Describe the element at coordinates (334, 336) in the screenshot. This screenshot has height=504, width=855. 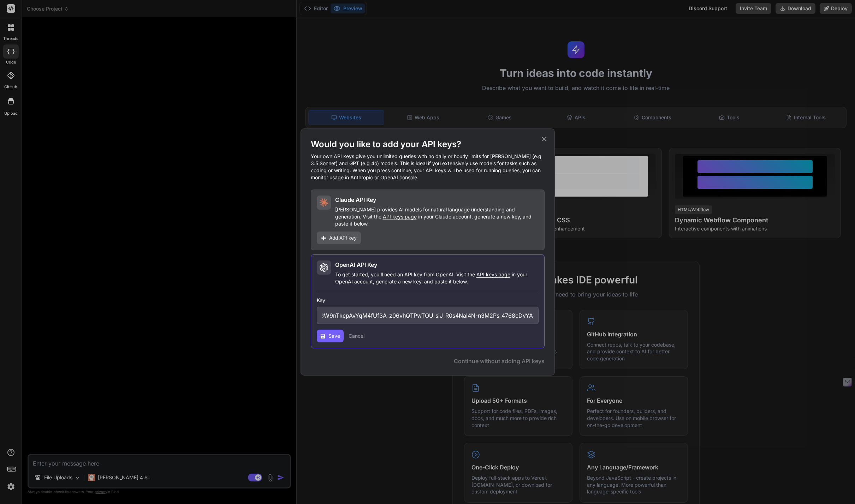
I see `span: Save` at that location.